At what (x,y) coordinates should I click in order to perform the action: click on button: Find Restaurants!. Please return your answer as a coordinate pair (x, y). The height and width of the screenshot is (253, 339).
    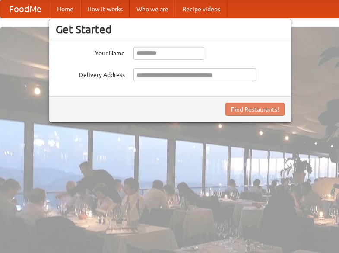
    Looking at the image, I should click on (255, 109).